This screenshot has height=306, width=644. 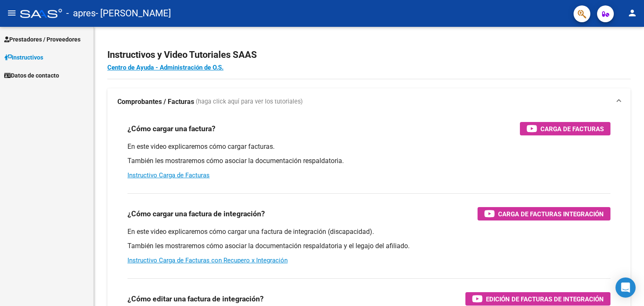 What do you see at coordinates (169, 175) in the screenshot?
I see `a: Instructivo Carga de Facturas` at bounding box center [169, 175].